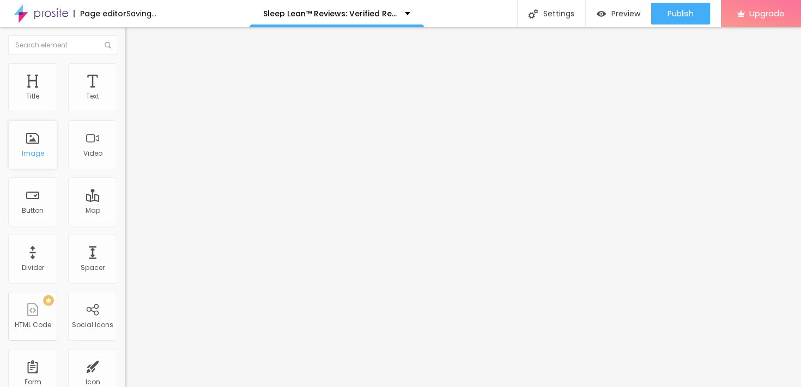 The height and width of the screenshot is (387, 801). What do you see at coordinates (33, 211) in the screenshot?
I see `div: Button` at bounding box center [33, 211].